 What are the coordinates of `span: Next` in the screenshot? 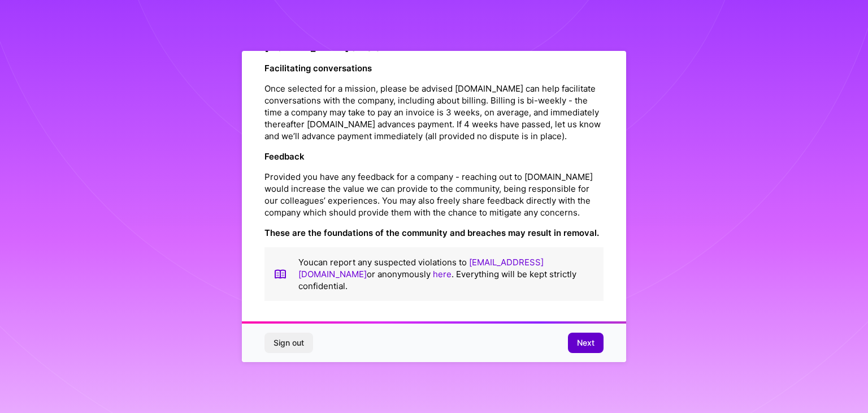 It's located at (586, 343).